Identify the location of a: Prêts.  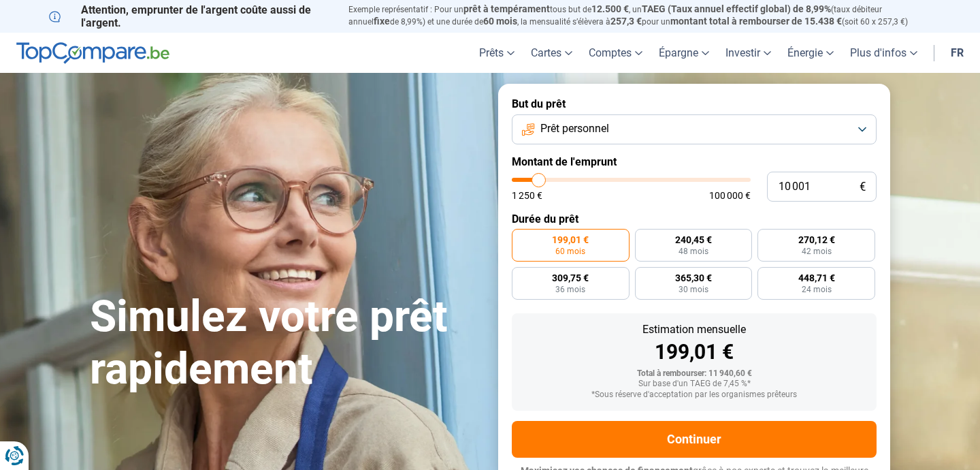
(497, 52).